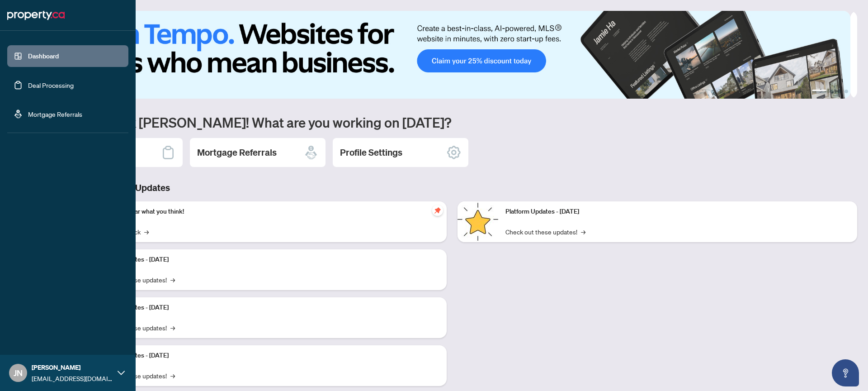  Describe the element at coordinates (268, 212) in the screenshot. I see `p: We want to hear what you think!` at that location.